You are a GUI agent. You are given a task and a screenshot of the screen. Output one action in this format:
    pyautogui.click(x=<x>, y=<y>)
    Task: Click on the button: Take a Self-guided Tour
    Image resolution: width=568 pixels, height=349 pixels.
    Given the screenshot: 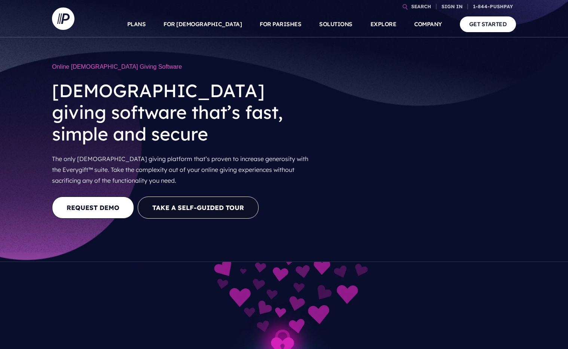 What is the action you would take?
    pyautogui.click(x=198, y=208)
    